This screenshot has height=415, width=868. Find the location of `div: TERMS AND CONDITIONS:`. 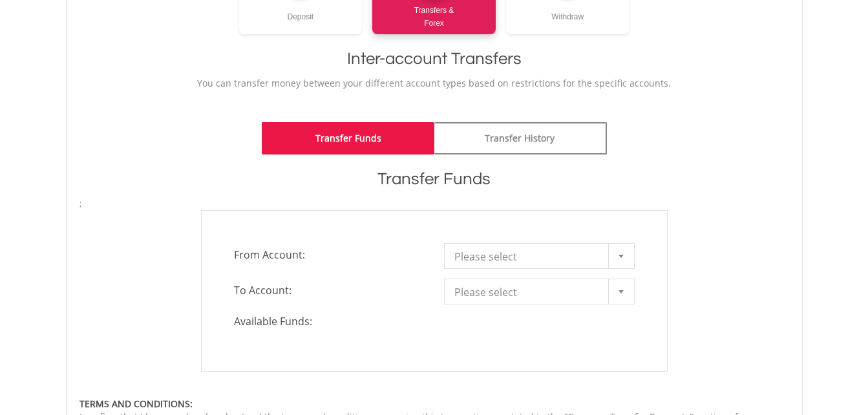

div: TERMS AND CONDITIONS: is located at coordinates (434, 404).